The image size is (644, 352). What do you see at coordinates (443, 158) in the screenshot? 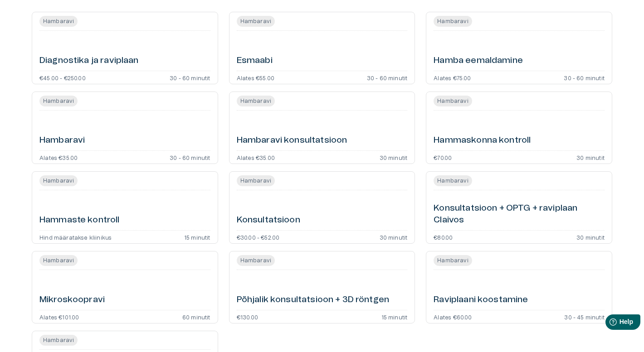
I see `p: €70.00` at bounding box center [443, 158].